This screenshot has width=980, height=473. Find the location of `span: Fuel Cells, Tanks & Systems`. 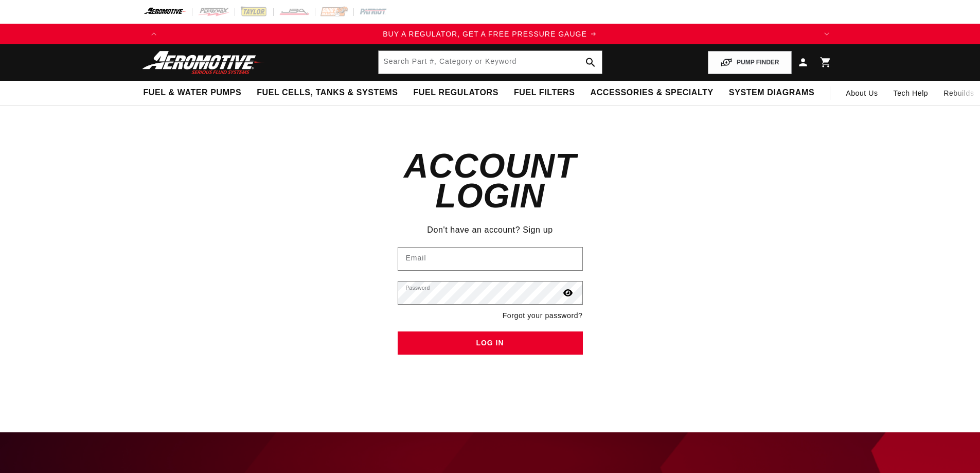

span: Fuel Cells, Tanks & Systems is located at coordinates (328, 92).